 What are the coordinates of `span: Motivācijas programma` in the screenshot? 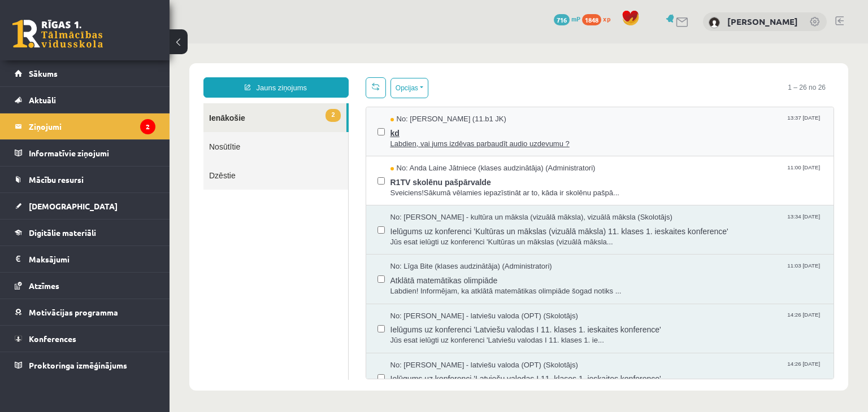 It's located at (73, 312).